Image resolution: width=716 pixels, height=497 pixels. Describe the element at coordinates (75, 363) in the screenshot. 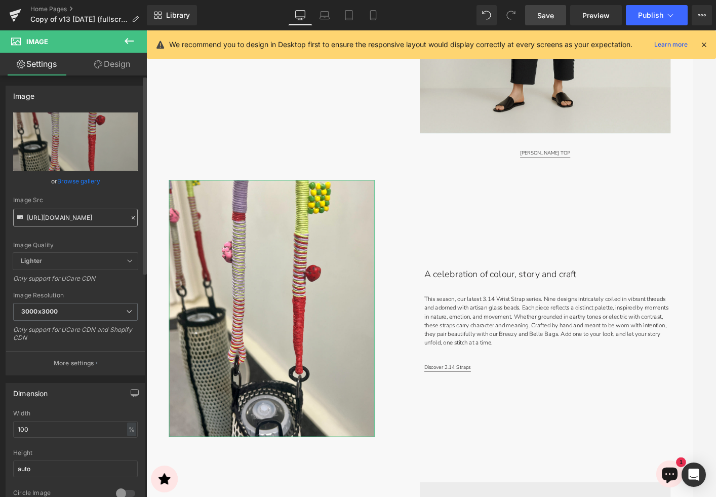

I see `button: More settings` at that location.